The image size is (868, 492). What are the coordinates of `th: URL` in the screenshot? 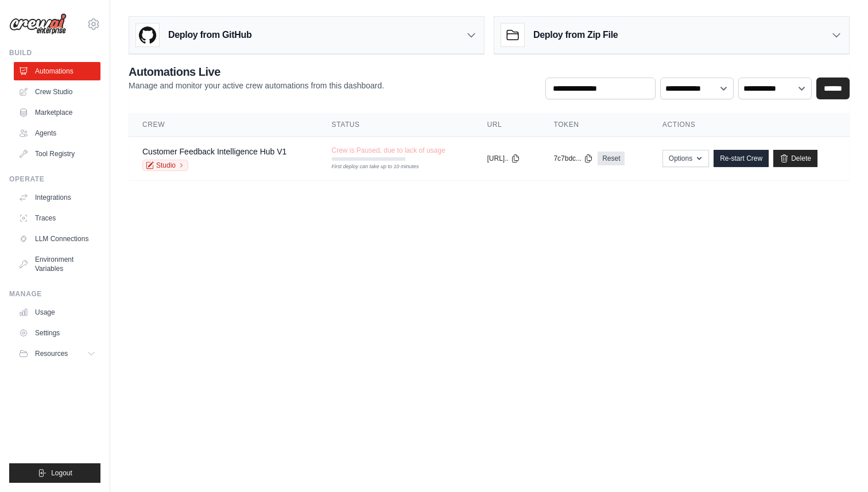 It's located at (506, 124).